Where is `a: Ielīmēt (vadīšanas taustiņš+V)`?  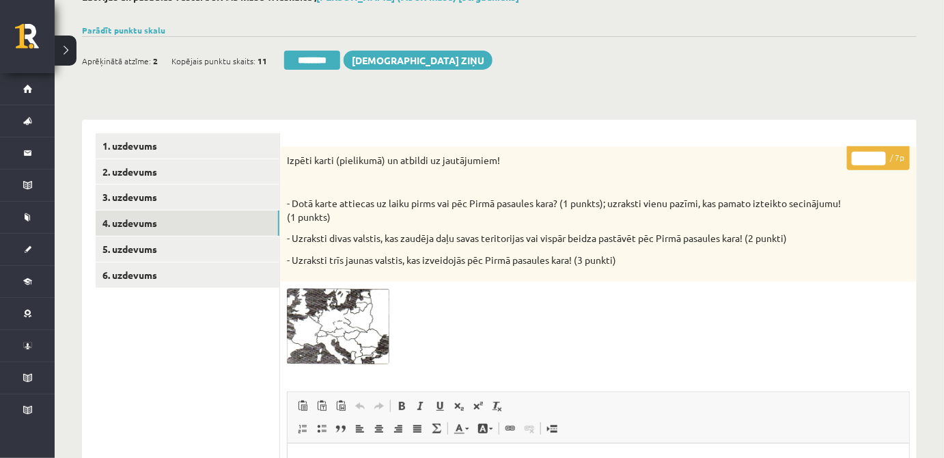 a: Ielīmēt (vadīšanas taustiņš+V) is located at coordinates (303, 406).